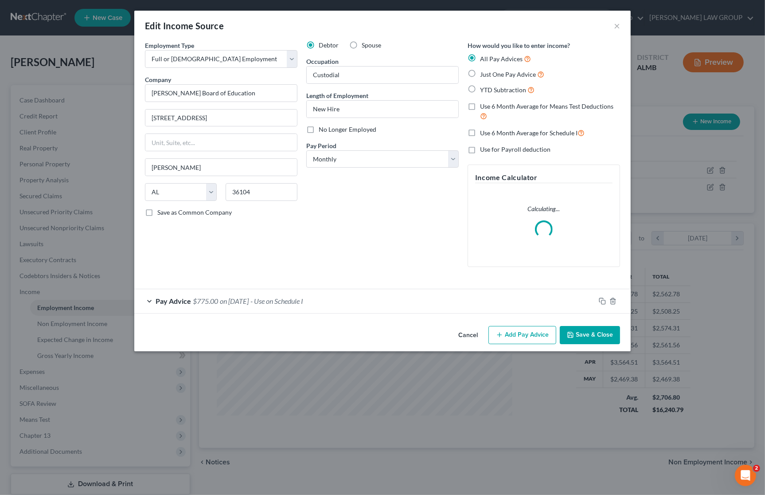  I want to click on span: Spouse, so click(371, 45).